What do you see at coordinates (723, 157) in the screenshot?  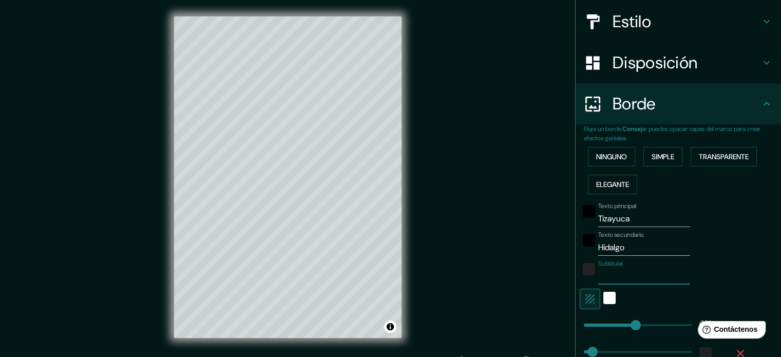 I see `button: Transparente` at bounding box center [723, 157].